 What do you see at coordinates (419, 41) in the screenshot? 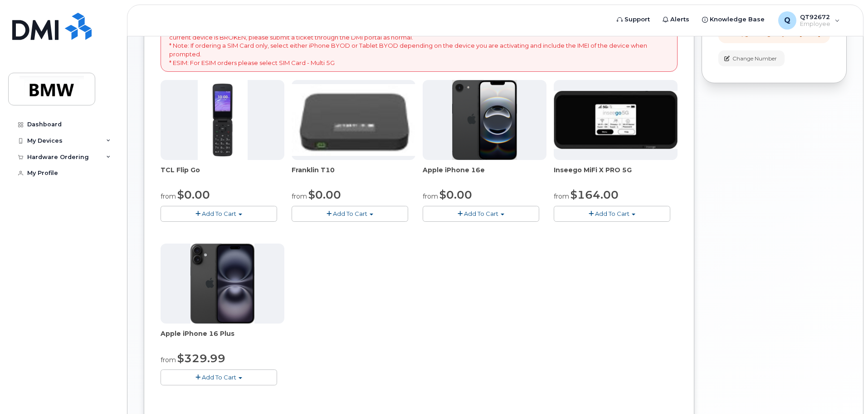
I see `p: * Note: BMW IT is in the process of upgrading all off-contract BMW phones with the all-new iPhone...` at bounding box center [419, 41].